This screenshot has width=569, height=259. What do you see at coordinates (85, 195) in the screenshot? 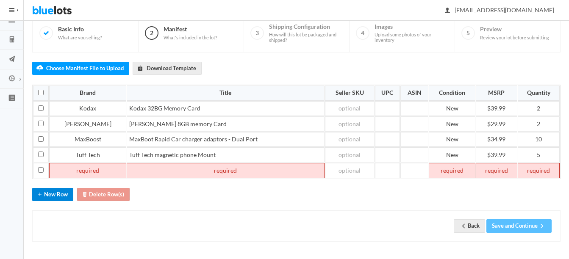
I see `ion-icon: trash` at bounding box center [85, 195].